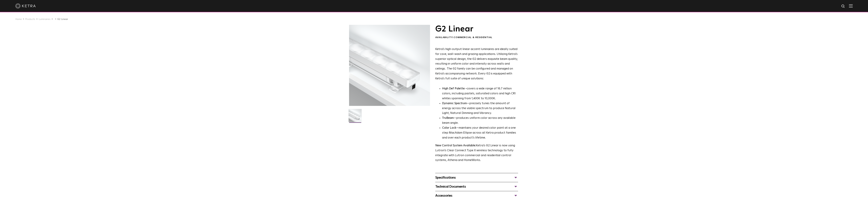 The image size is (868, 216). I want to click on a: Luminaires, so click(44, 19).